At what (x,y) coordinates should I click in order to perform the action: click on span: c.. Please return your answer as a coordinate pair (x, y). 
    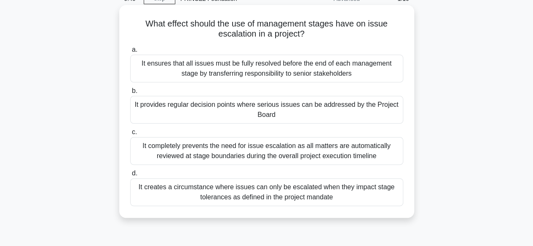
    Looking at the image, I should click on (134, 132).